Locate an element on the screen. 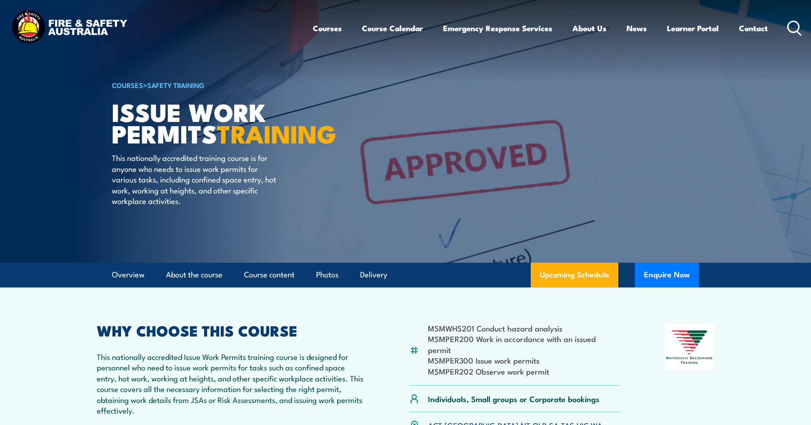 Image resolution: width=811 pixels, height=425 pixels. a: Safety Training is located at coordinates (176, 85).